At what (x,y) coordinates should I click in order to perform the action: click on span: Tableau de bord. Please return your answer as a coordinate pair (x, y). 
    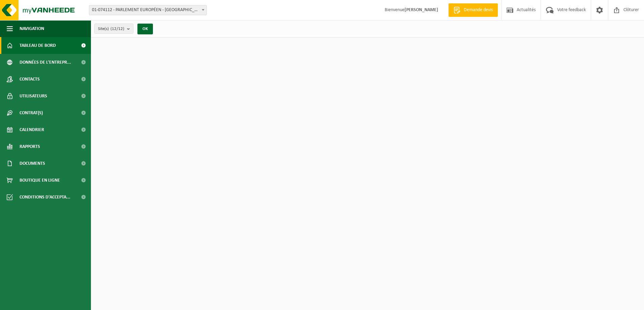
    Looking at the image, I should click on (38, 45).